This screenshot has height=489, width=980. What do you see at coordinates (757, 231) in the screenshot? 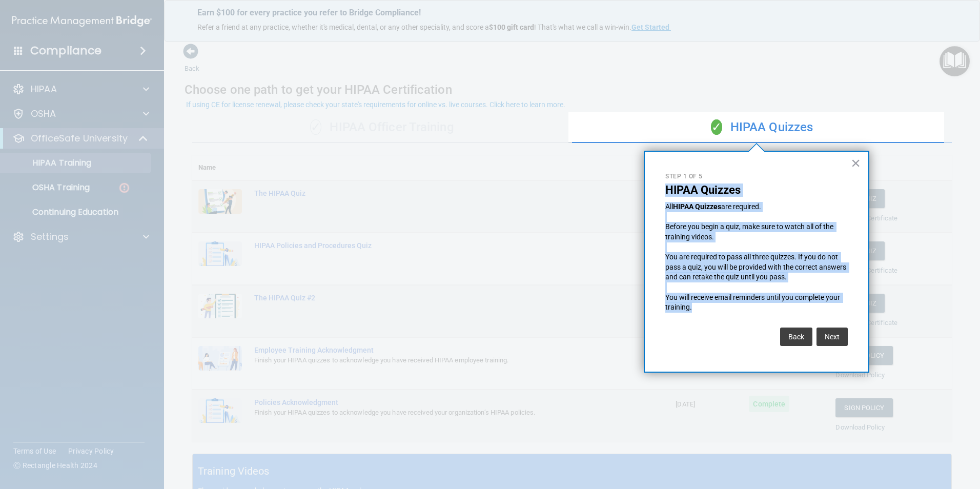
I see `p: Before you begin a quiz, make sure to watch all of the training videos.` at bounding box center [757, 231].